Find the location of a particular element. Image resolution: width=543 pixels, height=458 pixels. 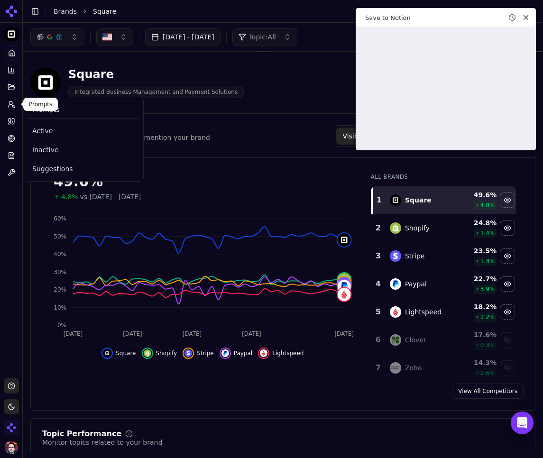

span: Stripe is located at coordinates (205, 353).